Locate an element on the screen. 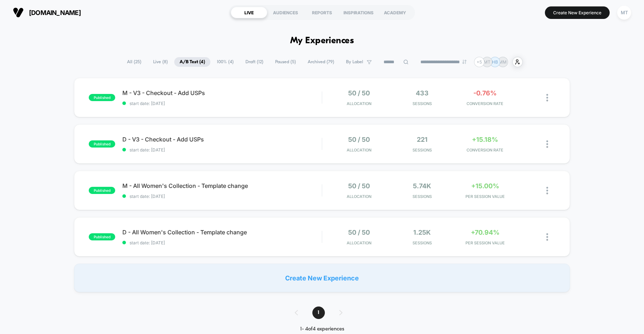 The width and height of the screenshot is (644, 334). span: 5.74k is located at coordinates (422, 186).